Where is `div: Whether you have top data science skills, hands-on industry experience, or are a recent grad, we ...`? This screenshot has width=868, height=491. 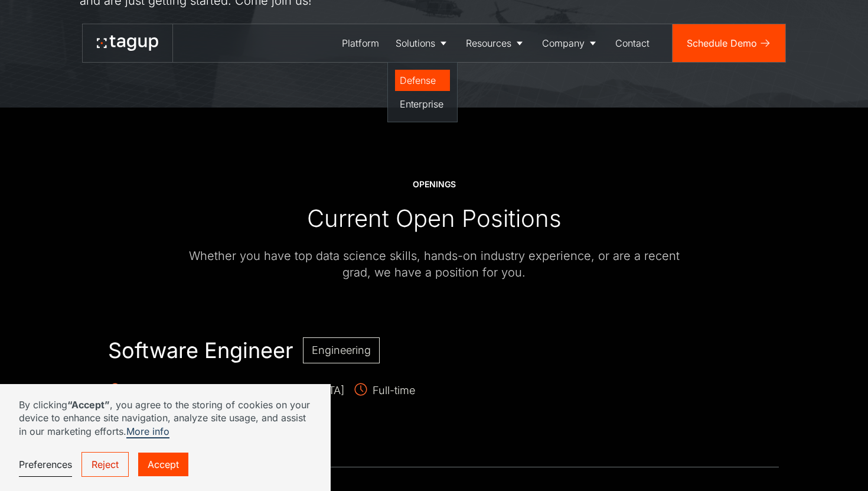
div: Whether you have top data science skills, hands-on industry experience, or are a recent grad, we ... is located at coordinates (434, 264).